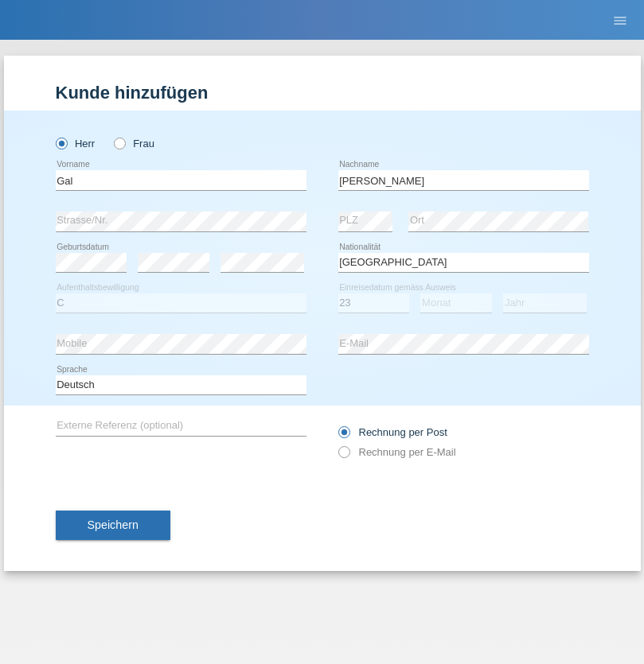  What do you see at coordinates (620, 19) in the screenshot?
I see `a: menu` at bounding box center [620, 19].